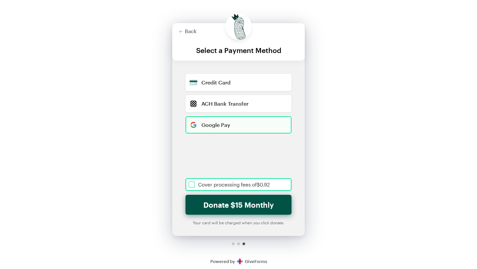 Image resolution: width=477 pixels, height=269 pixels. Describe the element at coordinates (239, 262) in the screenshot. I see `a: Secure DonationsPowered byGiveForms` at that location.